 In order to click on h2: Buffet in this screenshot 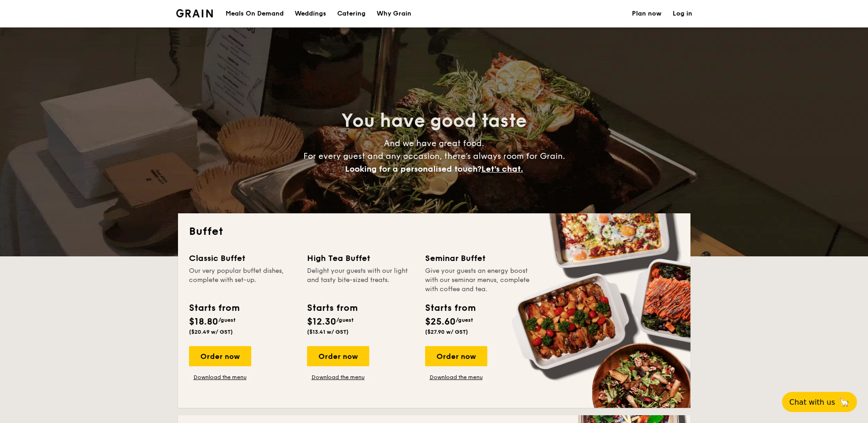, I will do `click(434, 232)`.